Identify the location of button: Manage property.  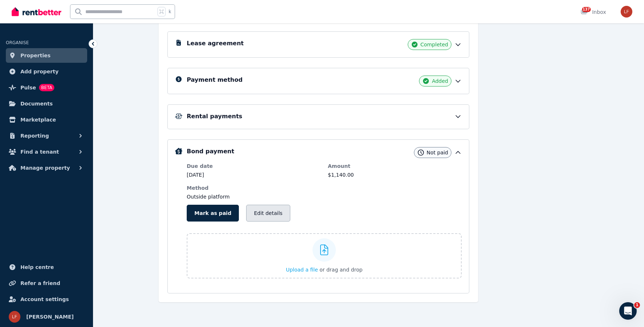
(46, 168).